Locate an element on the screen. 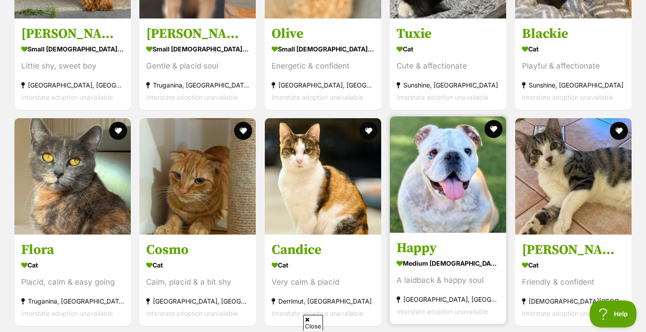 This screenshot has width=646, height=332. h3: Candice is located at coordinates (323, 250).